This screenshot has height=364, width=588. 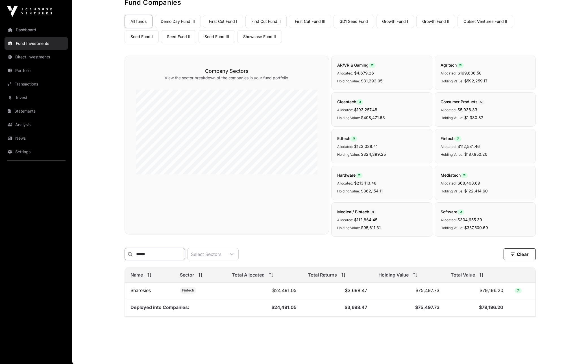 What do you see at coordinates (259, 37) in the screenshot?
I see `a: Showcase Fund II` at bounding box center [259, 37].